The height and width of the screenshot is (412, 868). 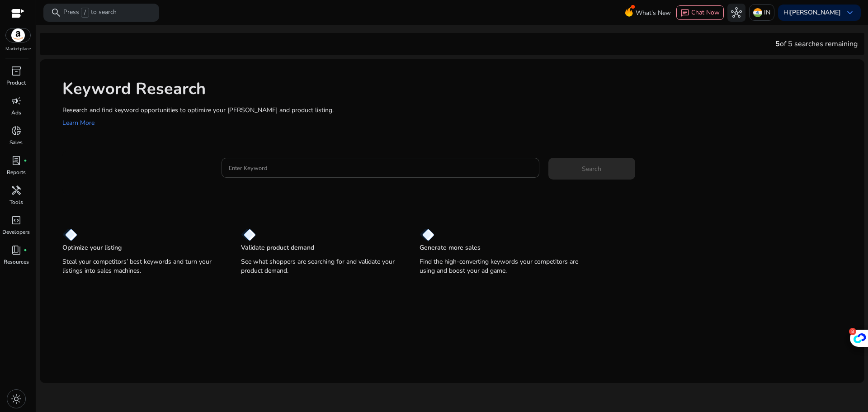 What do you see at coordinates (778, 44) in the screenshot?
I see `span: 5` at bounding box center [778, 44].